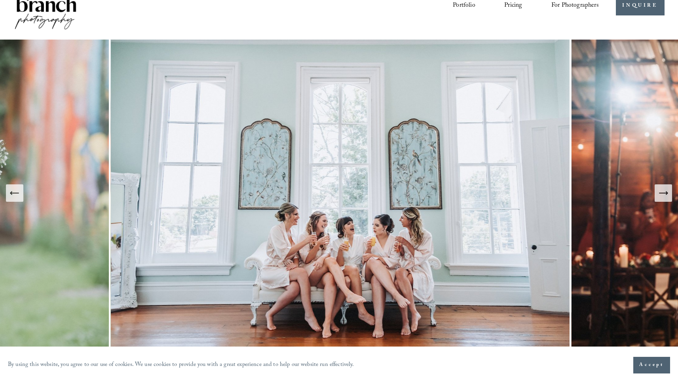 The image size is (678, 379). Describe the element at coordinates (652, 365) in the screenshot. I see `span: Accept` at that location.